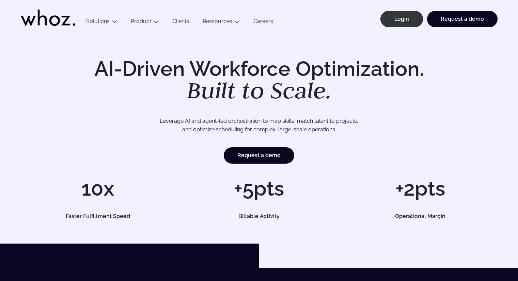  Describe the element at coordinates (98, 216) in the screenshot. I see `h5: Faster Fulfillment Speed` at that location.